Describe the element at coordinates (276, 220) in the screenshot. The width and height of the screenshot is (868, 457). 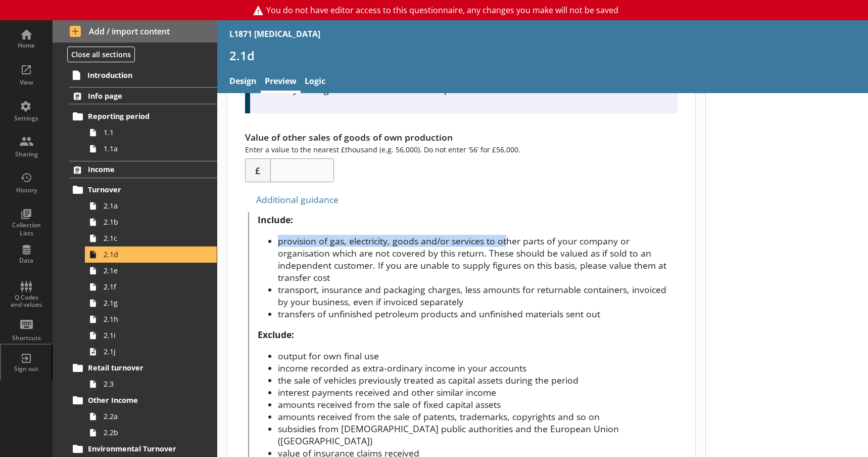
I see `strong: Include:` at that location.